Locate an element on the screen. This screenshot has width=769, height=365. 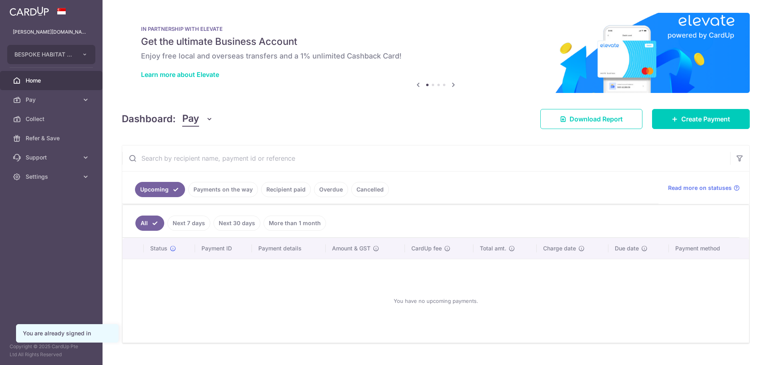
button: BESPOKE HABITAT B40AS PTE. LTD. is located at coordinates (51, 54).